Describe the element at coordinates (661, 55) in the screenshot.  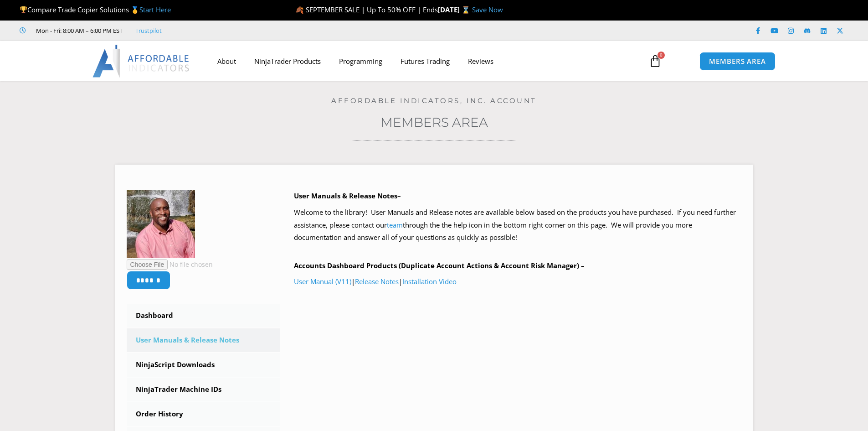
I see `span: 0` at that location.